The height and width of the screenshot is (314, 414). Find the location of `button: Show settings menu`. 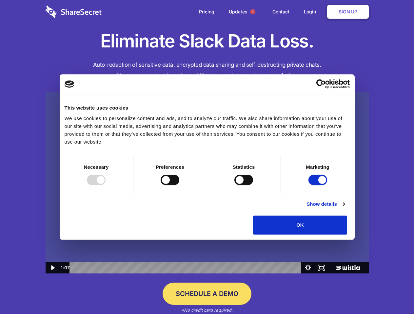

button: Show settings menu is located at coordinates (307, 268).